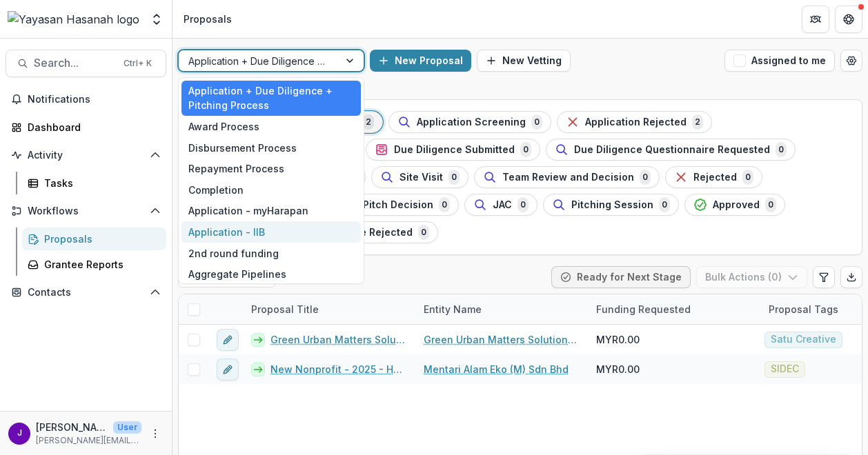 The width and height of the screenshot is (868, 455). Describe the element at coordinates (502, 339) in the screenshot. I see `a: Green Urban Matters Solutions Sdn Bhd` at that location.